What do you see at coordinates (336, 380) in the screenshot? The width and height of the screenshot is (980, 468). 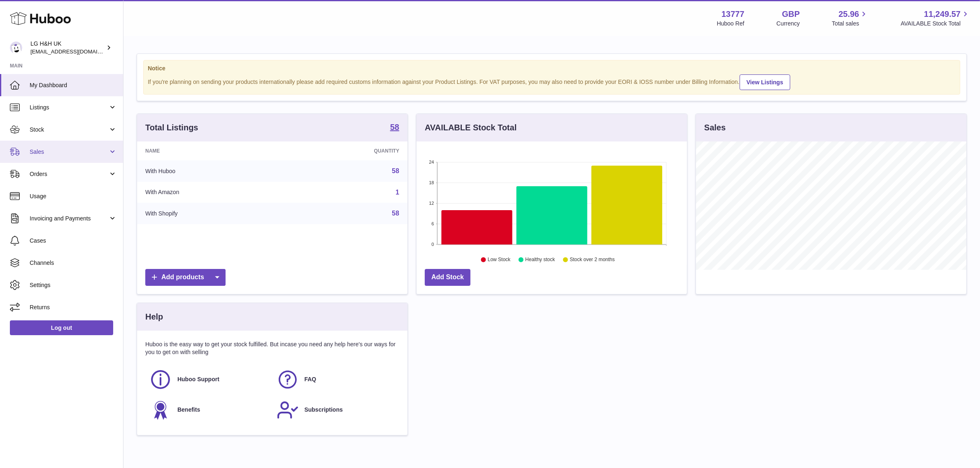 I see `a: FAQ` at bounding box center [336, 380].